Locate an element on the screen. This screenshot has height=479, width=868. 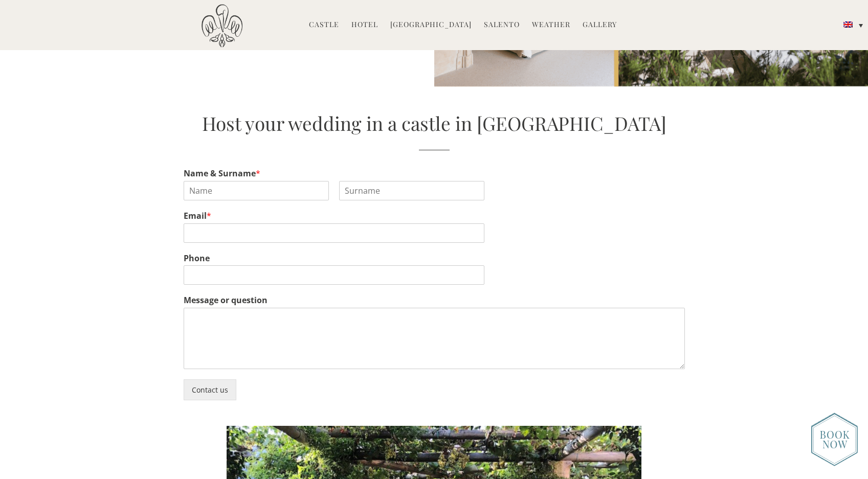
label: Phone is located at coordinates (434, 258).